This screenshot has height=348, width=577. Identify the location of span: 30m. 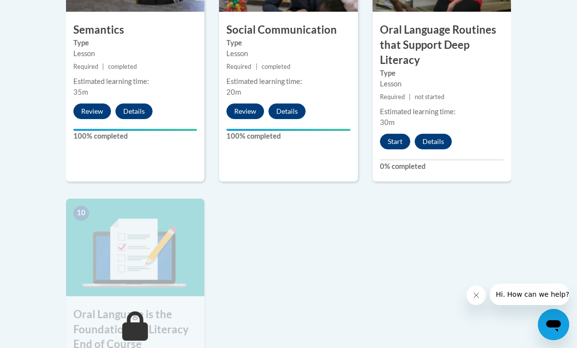
(387, 122).